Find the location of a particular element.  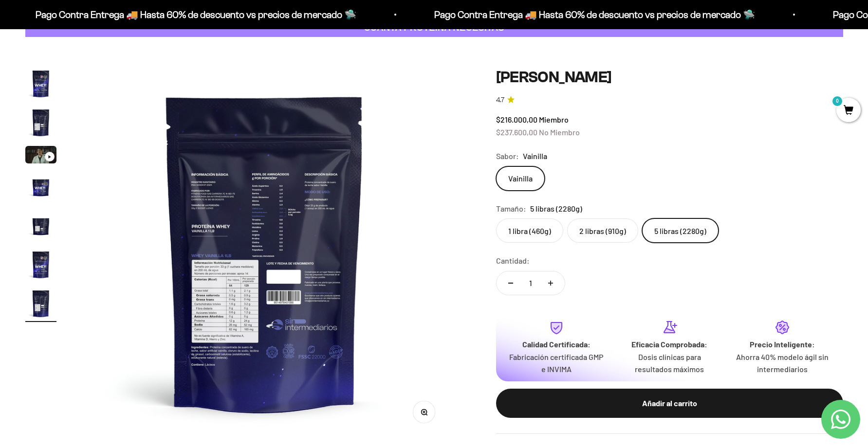

strong: Eficacia Comprobada: is located at coordinates (669, 344).